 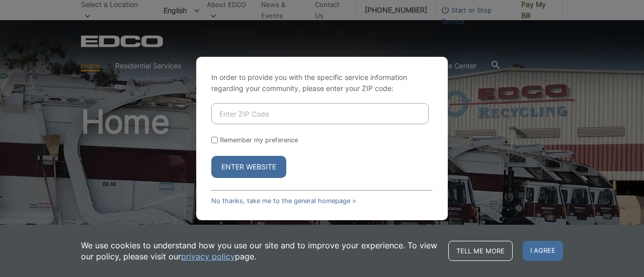 What do you see at coordinates (543, 251) in the screenshot?
I see `span: I agree` at bounding box center [543, 251].